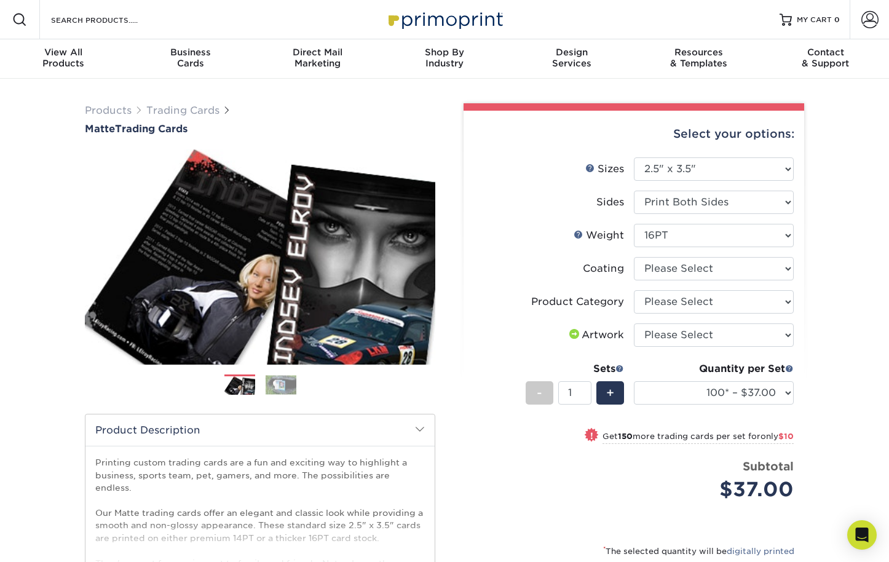 This screenshot has height=562, width=889. What do you see at coordinates (444, 58) in the screenshot?
I see `div: Industry` at bounding box center [444, 58].